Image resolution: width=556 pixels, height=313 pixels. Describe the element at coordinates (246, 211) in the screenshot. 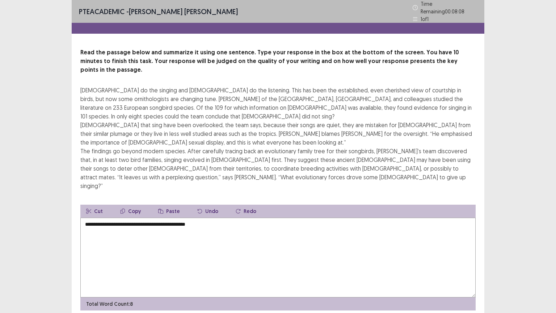

I see `button: Redo` at that location.